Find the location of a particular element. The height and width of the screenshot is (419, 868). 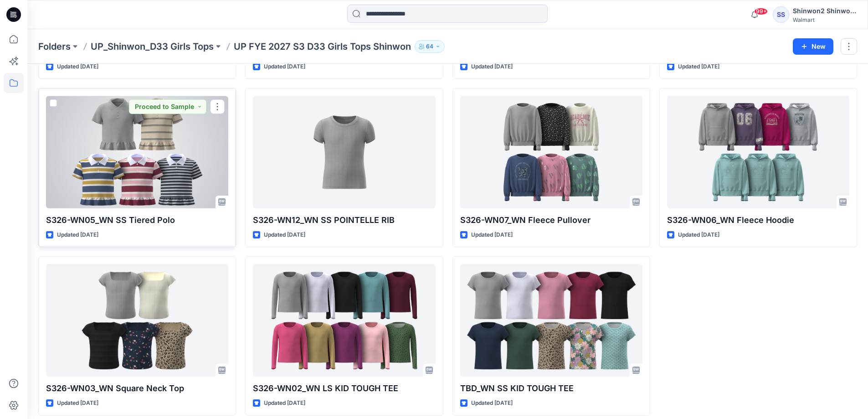

p: 64 is located at coordinates (430, 47).